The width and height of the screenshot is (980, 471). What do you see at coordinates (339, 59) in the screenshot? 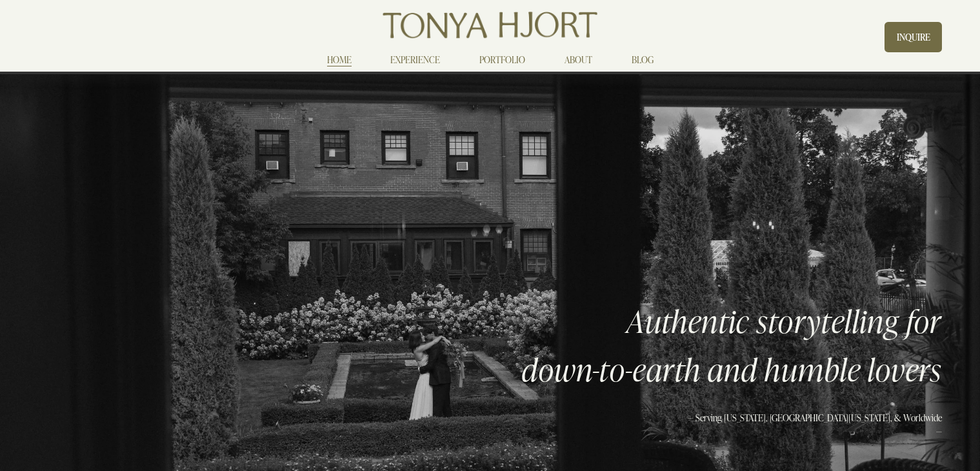
I see `a: HOME` at bounding box center [339, 59].